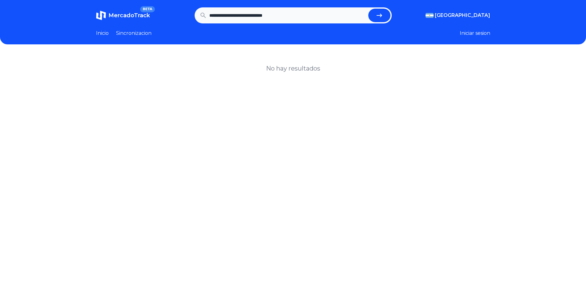  What do you see at coordinates (101, 15) in the screenshot?
I see `img: MercadoTrack` at bounding box center [101, 15].